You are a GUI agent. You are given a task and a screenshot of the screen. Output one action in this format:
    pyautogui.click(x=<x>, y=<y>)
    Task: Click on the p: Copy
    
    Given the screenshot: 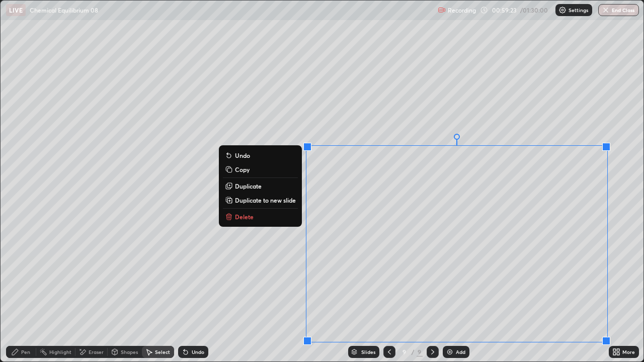 What is the action you would take?
    pyautogui.click(x=242, y=170)
    